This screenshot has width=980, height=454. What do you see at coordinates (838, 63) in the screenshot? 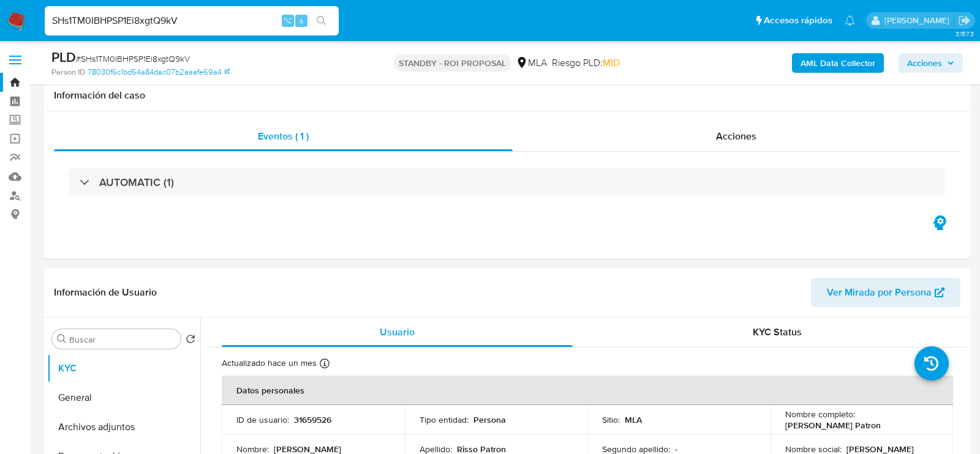
I see `b: AML Data Collector` at bounding box center [838, 63].